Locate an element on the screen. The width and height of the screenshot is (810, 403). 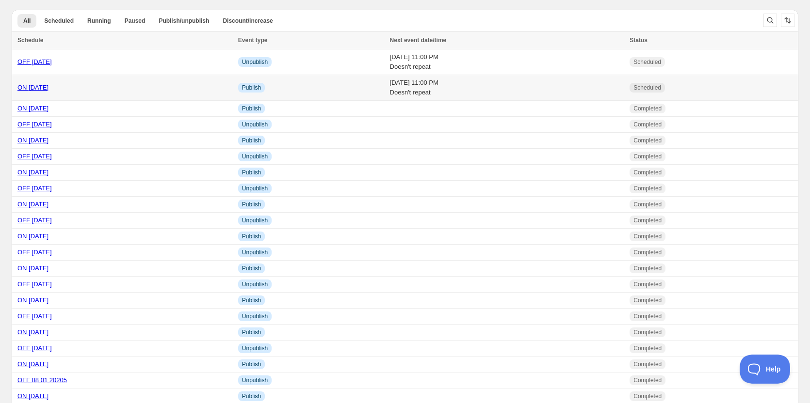
span: Discount/increase is located at coordinates (247, 21).